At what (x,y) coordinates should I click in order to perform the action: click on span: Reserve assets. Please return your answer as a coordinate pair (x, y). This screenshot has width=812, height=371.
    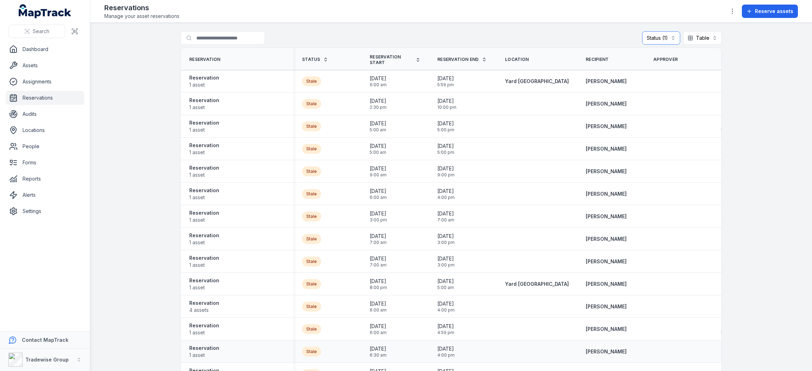
    Looking at the image, I should click on (774, 11).